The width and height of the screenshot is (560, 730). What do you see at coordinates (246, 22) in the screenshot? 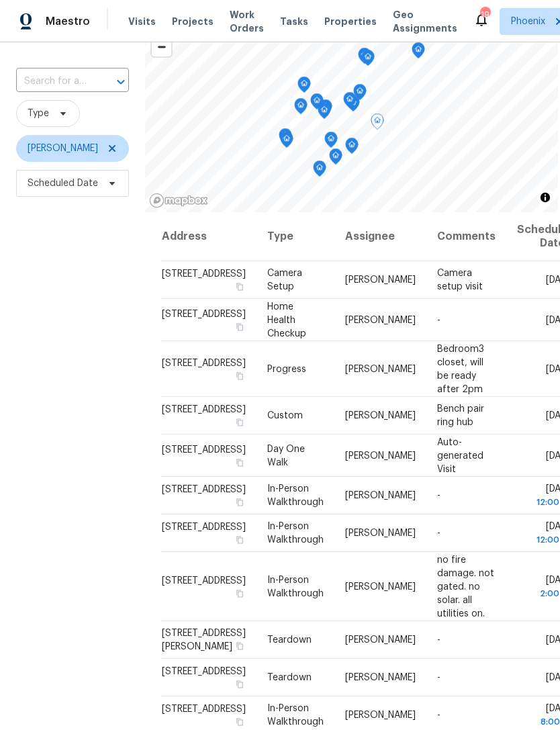
I see `span: Work Orders` at bounding box center [246, 22].